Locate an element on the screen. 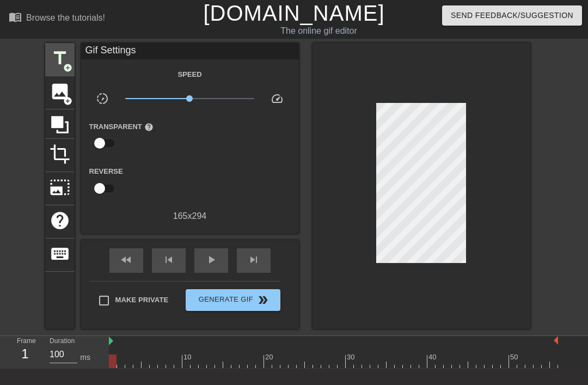 The width and height of the screenshot is (588, 385). span: keyboard is located at coordinates (60, 254).